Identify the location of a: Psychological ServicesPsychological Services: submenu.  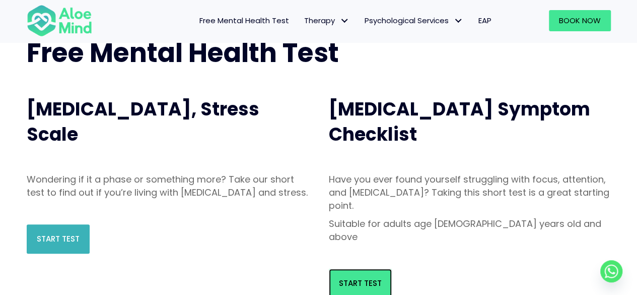
(414, 21).